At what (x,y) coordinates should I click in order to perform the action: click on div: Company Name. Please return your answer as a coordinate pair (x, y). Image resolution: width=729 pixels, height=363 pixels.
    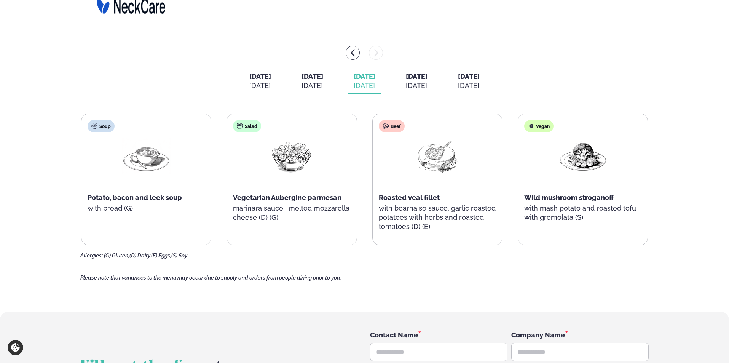
    Looking at the image, I should click on (580, 335).